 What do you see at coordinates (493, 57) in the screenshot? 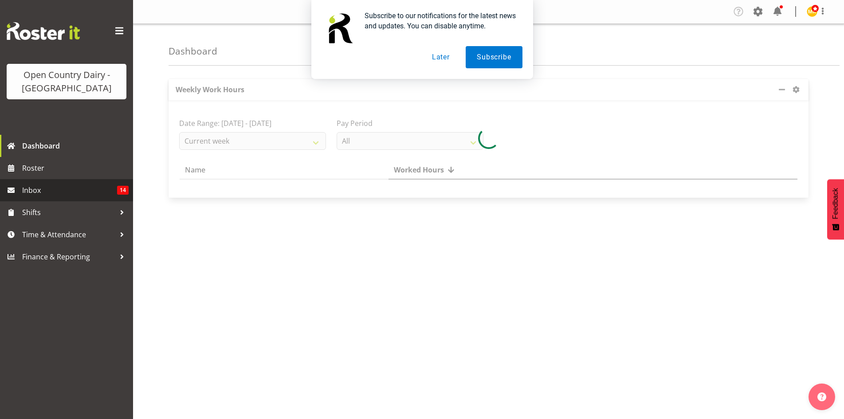
I see `button: Subscribe` at bounding box center [493, 57].